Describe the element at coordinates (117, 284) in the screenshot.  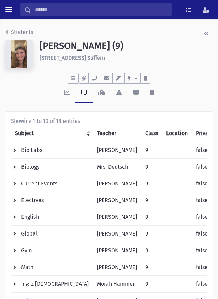
I see `td: Morah Hammer` at that location.